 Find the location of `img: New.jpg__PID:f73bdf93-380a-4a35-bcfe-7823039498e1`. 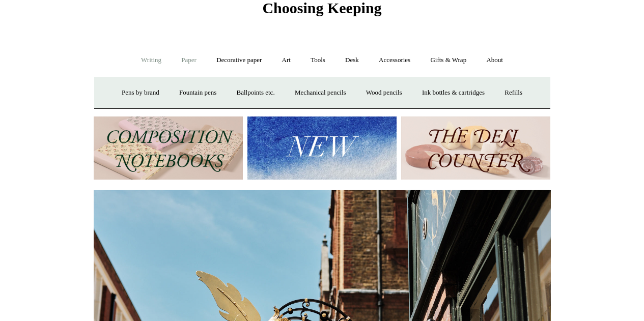

img: New.jpg__PID:f73bdf93-380a-4a35-bcfe-7823039498e1 is located at coordinates (321, 148).